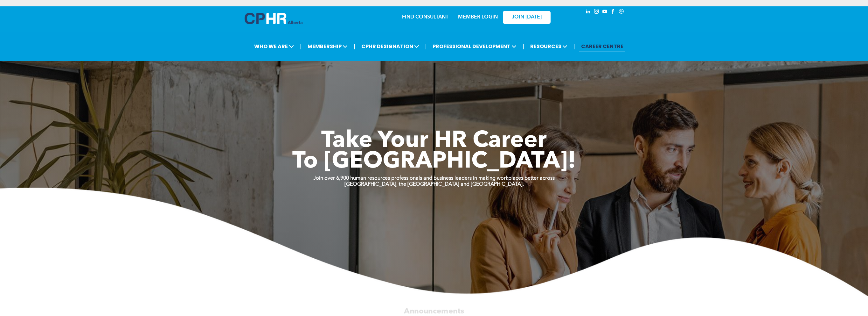  I want to click on img: A blue and white logo for cp alberta, so click(274, 19).